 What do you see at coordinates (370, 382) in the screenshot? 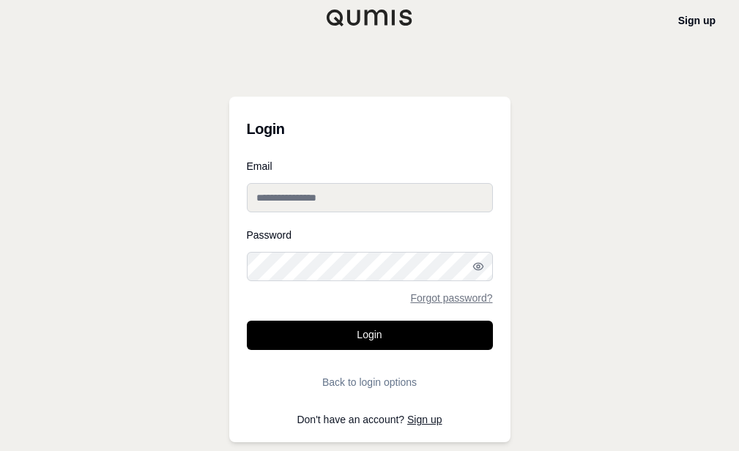
I see `button: Back to login options` at bounding box center [370, 382].